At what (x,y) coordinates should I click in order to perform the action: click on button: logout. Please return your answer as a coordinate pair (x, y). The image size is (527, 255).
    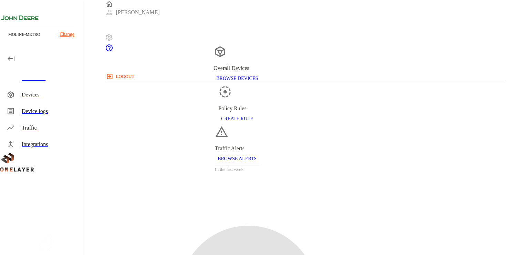
    Looking at the image, I should click on (121, 77).